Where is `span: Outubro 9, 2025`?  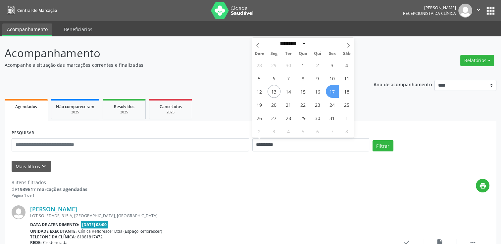
span: Outubro 9, 2025 is located at coordinates (317, 78).